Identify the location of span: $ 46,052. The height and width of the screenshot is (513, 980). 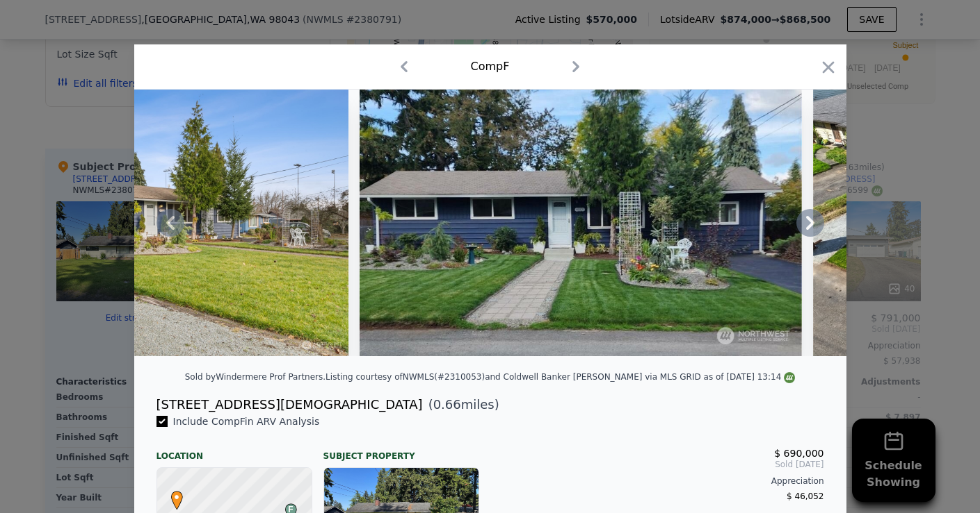
(804, 497).